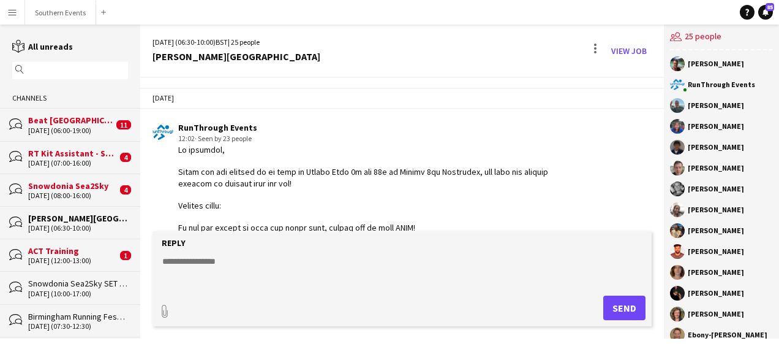  What do you see at coordinates (770, 7) in the screenshot?
I see `span: 85` at bounding box center [770, 7].